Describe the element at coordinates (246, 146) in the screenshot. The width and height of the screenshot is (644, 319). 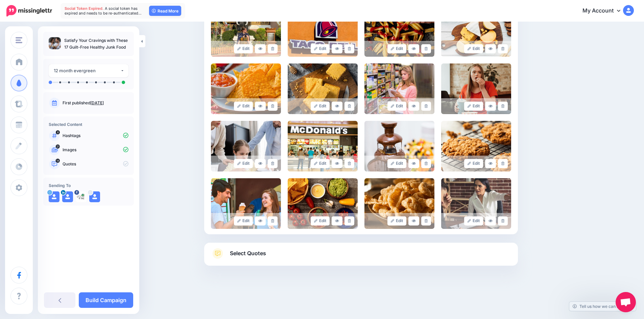
I see `img: 2a9e1e3102910e8c31b90193f32e9710_large.jpg` at that location.